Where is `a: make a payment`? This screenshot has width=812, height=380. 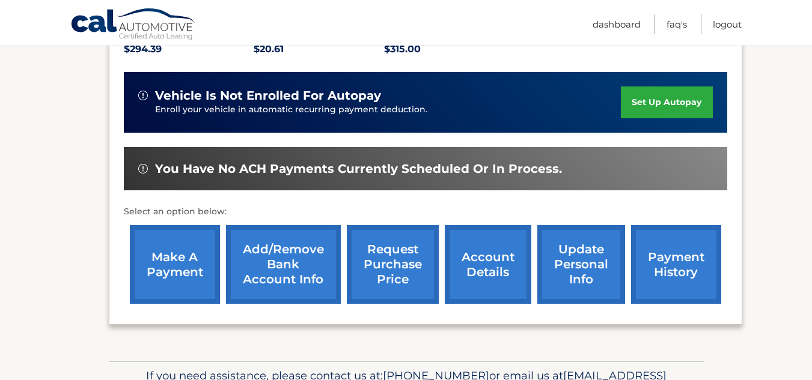 a: make a payment is located at coordinates (175, 264).